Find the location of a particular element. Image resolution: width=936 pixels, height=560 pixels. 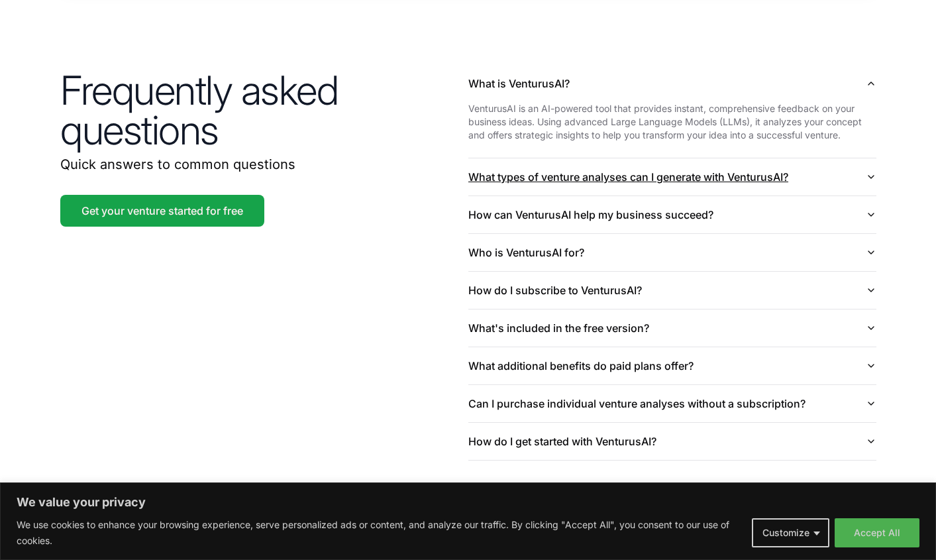

button: Can I purchase individual venture analyses without a subscription? is located at coordinates (673, 403).